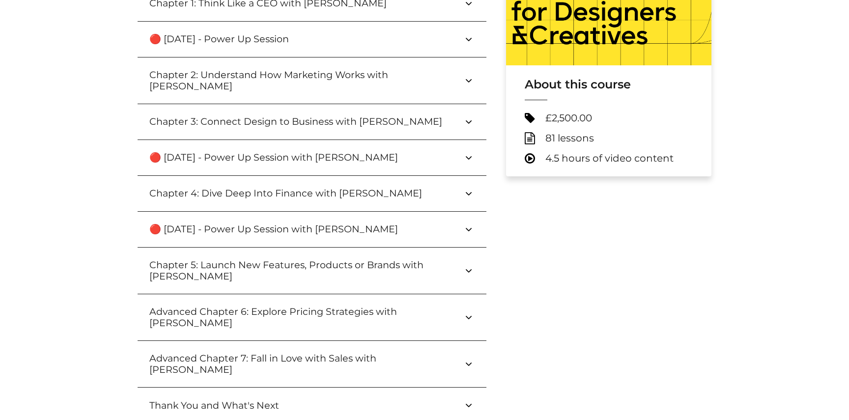 This screenshot has width=849, height=420. What do you see at coordinates (609, 85) in the screenshot?
I see `h3: About this course` at bounding box center [609, 85].